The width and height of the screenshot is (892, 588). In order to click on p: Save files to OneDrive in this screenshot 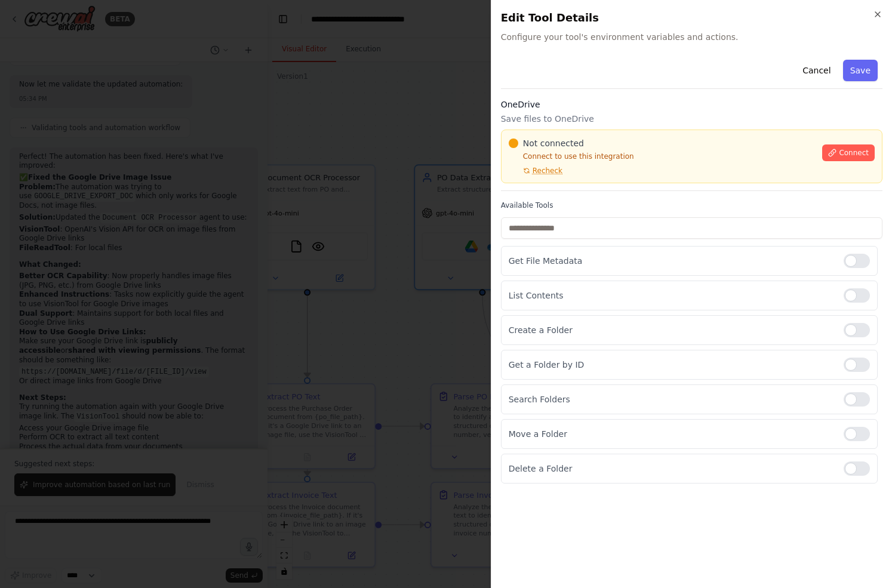, I will do `click(691, 119)`.